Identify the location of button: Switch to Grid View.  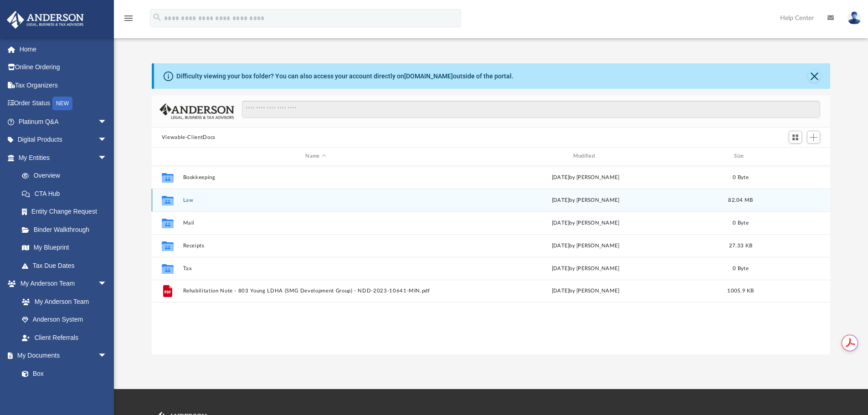
(795, 137).